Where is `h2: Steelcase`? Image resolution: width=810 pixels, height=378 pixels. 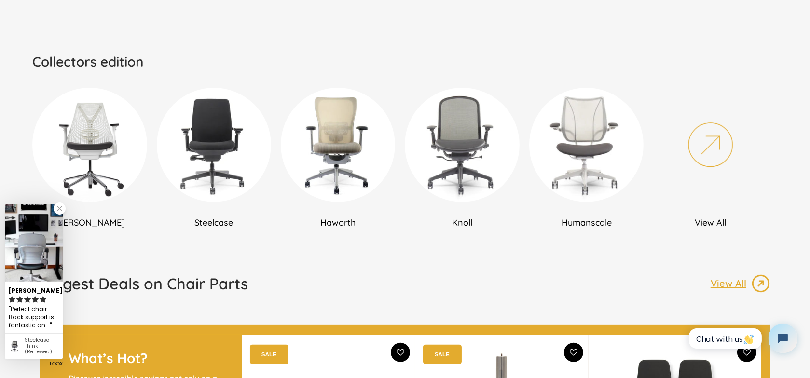
h2: Steelcase is located at coordinates (214, 222).